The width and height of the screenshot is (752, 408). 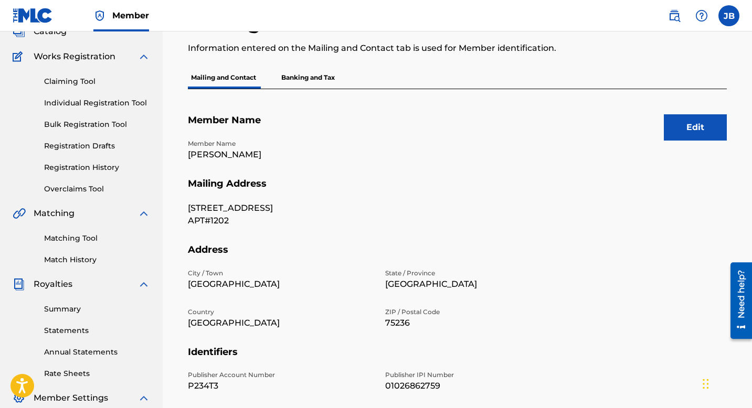 What do you see at coordinates (395, 48) in the screenshot?
I see `p: Information entered on the Mailing and Contact tab is used for Member identification.` at bounding box center [395, 48].